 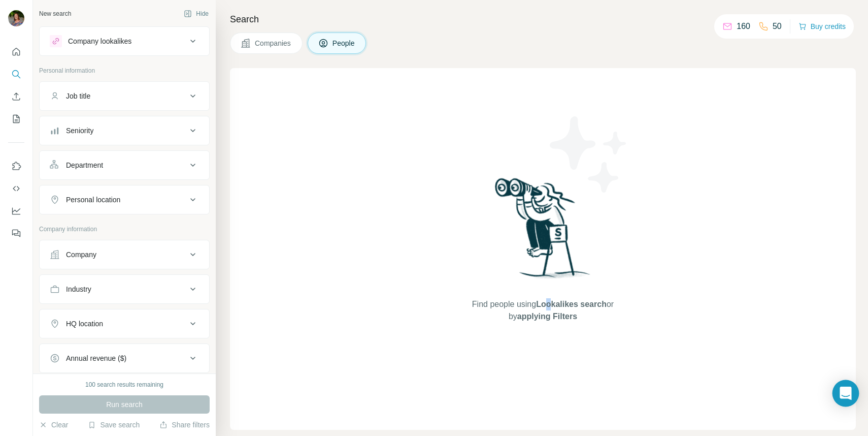 What do you see at coordinates (100, 41) in the screenshot?
I see `div: Company lookalikes` at bounding box center [100, 41].